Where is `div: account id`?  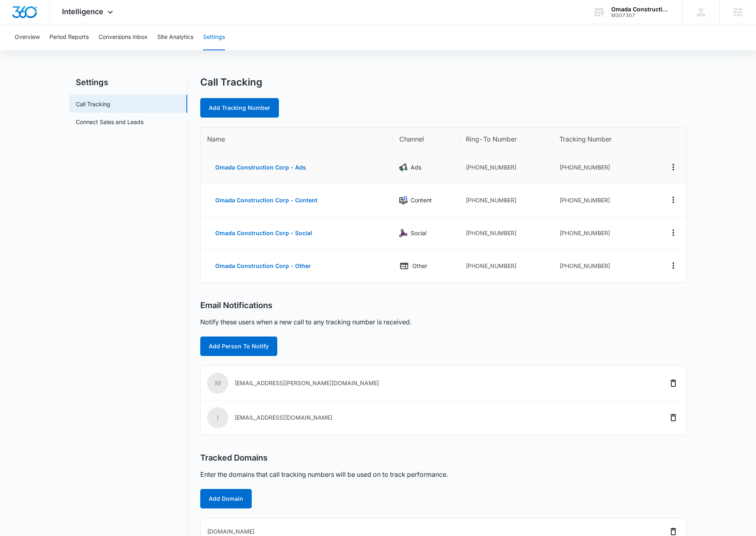 div: account id is located at coordinates (641, 15).